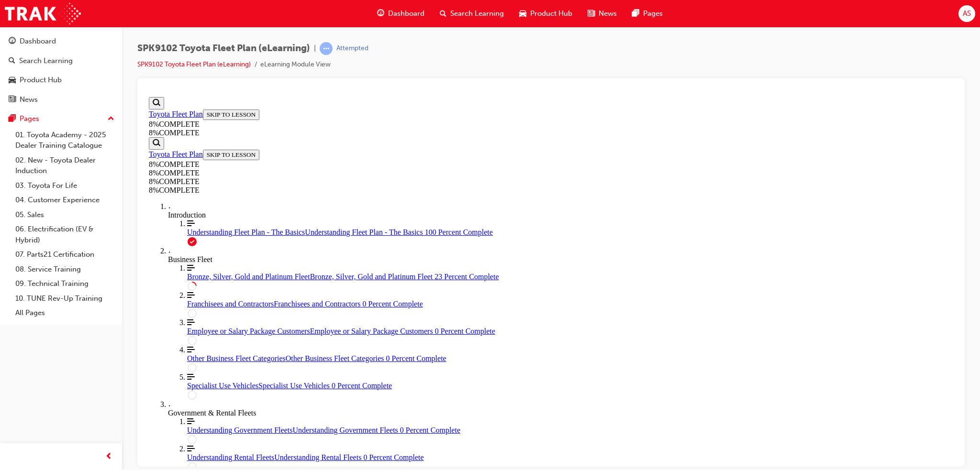 This screenshot has width=980, height=470. Describe the element at coordinates (65, 200) in the screenshot. I see `a: 04. Customer Experience` at that location.